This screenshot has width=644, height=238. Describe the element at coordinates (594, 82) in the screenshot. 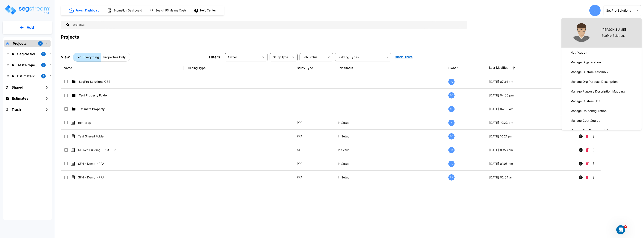

I see `p: Manage Org Purpose Description` at that location.